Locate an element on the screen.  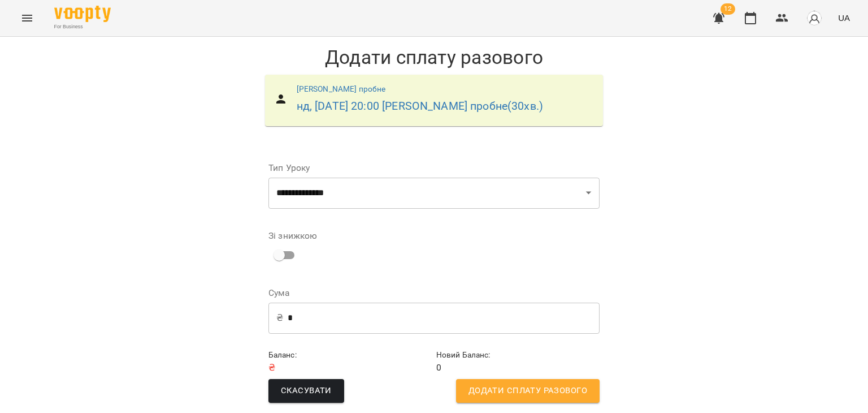
button: Скасувати is located at coordinates (307, 391).